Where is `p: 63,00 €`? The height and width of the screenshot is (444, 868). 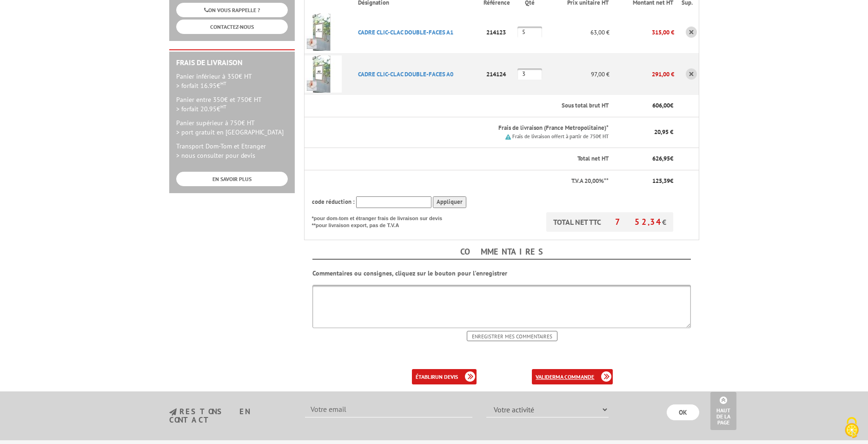
p: 63,00 € is located at coordinates (578, 32).